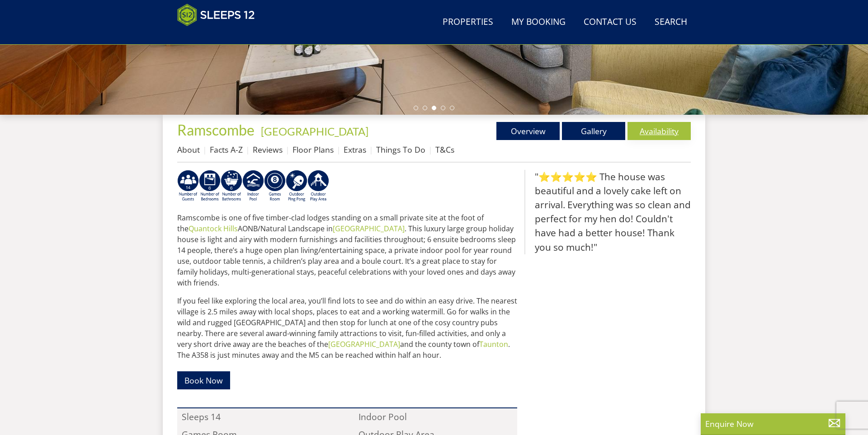 The width and height of the screenshot is (868, 435). I want to click on img: AD_4nXfv62dy8gRATOHGNfSP75DVJJaBcdzd0qX98xqyk7UjzX1qaSeW2-XwITyCEUoo8Y9WmqxHWlJK_gMXd74SOrsYAJ_vK..., so click(188, 186).